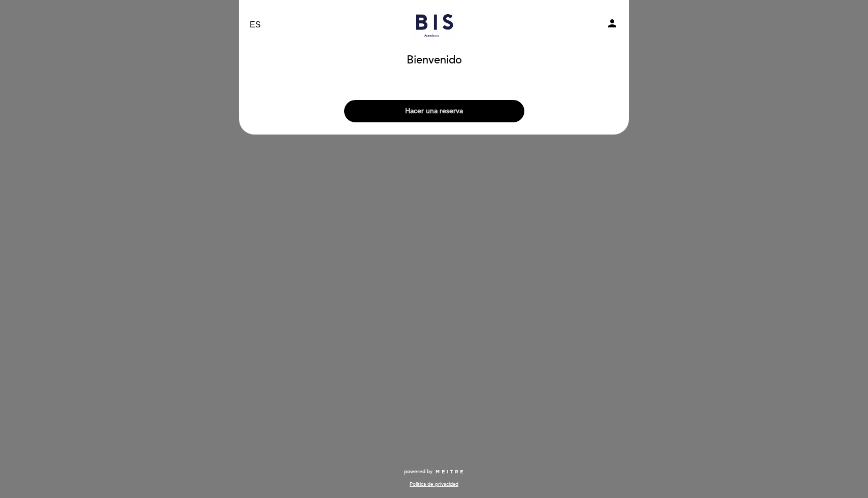 This screenshot has width=868, height=498. What do you see at coordinates (418, 471) in the screenshot?
I see `span: powered by` at bounding box center [418, 471].